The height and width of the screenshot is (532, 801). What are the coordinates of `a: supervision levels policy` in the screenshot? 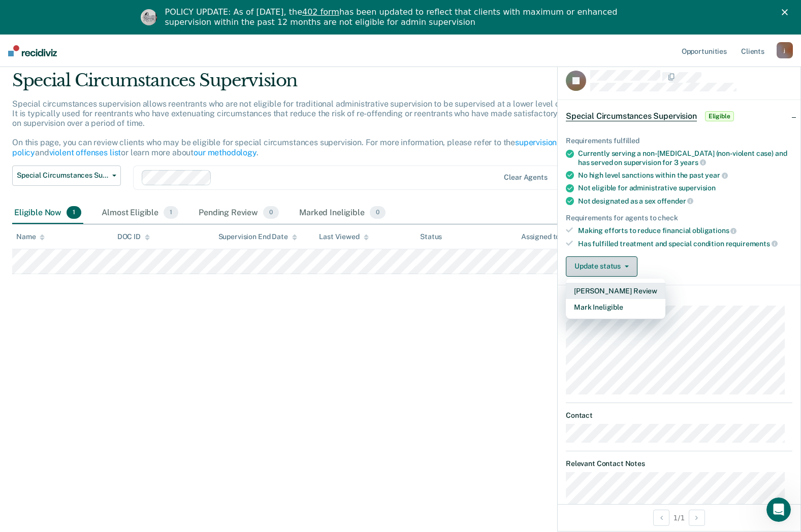 It's located at (296, 147).